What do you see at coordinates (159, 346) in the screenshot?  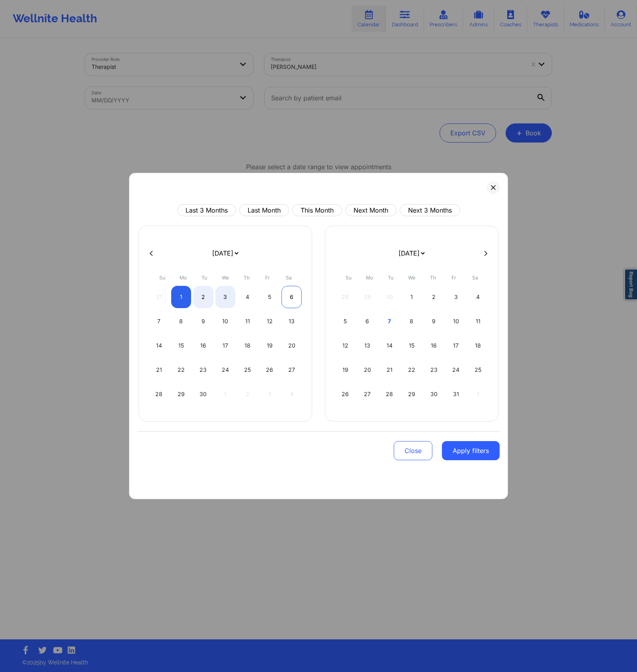 I see `div: Sun Sep 14 2025` at bounding box center [159, 346].